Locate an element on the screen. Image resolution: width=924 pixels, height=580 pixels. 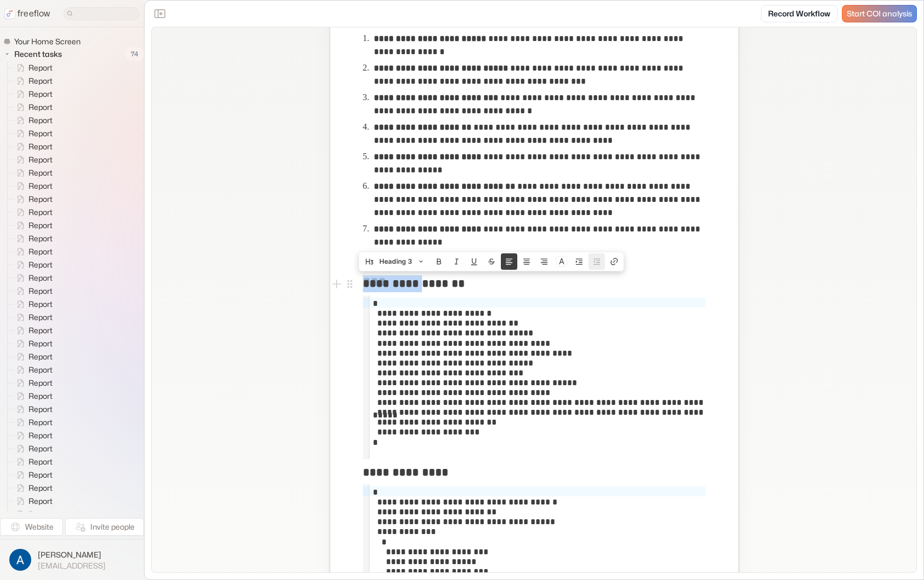
button: Recent tasks is located at coordinates (34, 54).